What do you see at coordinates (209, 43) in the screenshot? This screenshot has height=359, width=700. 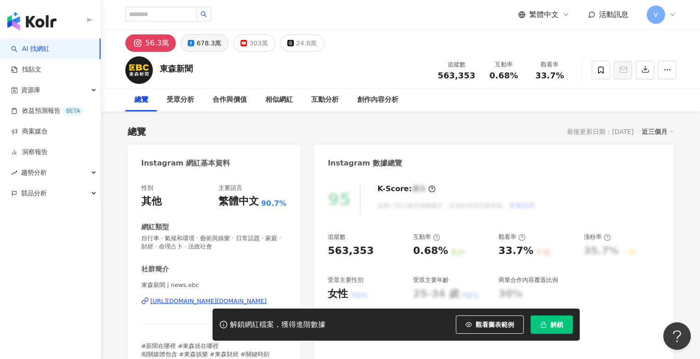 I see `div: 678.3萬` at bounding box center [209, 43].